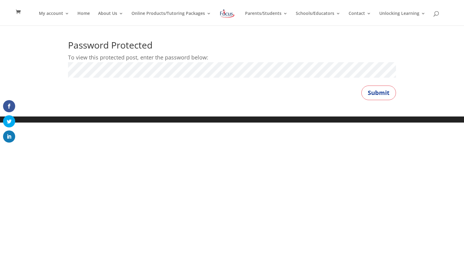  Describe the element at coordinates (227, 14) in the screenshot. I see `img: Focus on Learning` at that location.